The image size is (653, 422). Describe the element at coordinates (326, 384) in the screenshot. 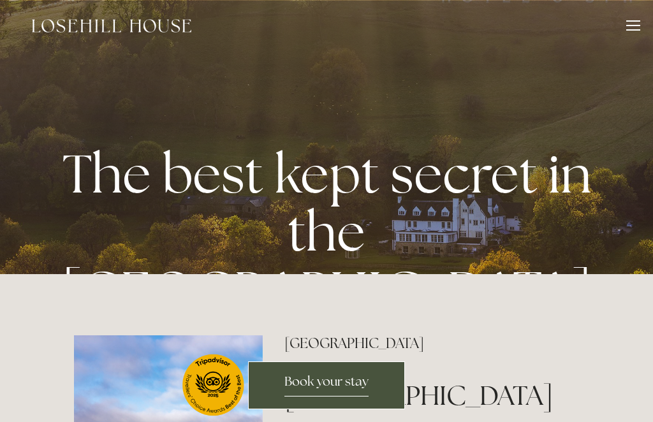

I see `span: Book your stay` at that location.